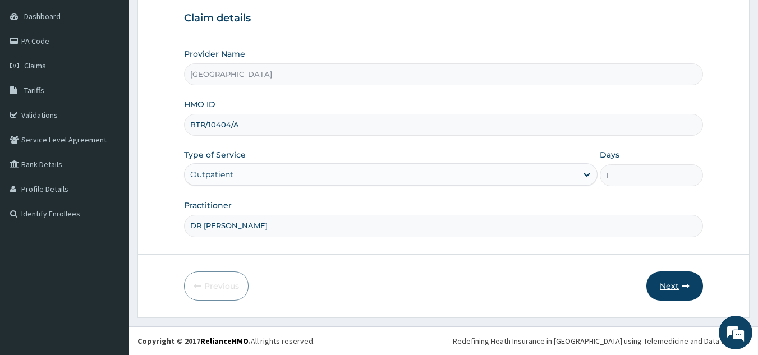 Image resolution: width=758 pixels, height=355 pixels. Describe the element at coordinates (200, 104) in the screenshot. I see `label: HMO ID` at that location.